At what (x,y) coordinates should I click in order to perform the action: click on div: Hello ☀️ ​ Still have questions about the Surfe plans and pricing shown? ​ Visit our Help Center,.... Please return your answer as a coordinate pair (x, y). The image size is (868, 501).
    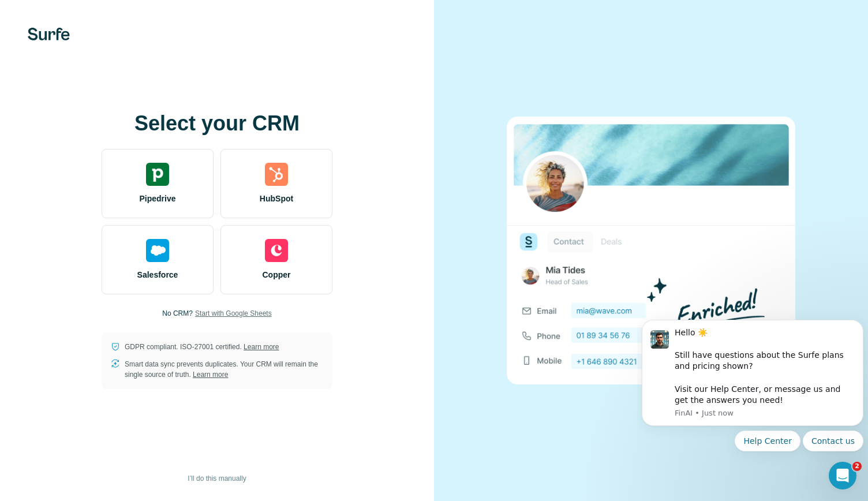
    Looking at the image, I should click on (128, 61).